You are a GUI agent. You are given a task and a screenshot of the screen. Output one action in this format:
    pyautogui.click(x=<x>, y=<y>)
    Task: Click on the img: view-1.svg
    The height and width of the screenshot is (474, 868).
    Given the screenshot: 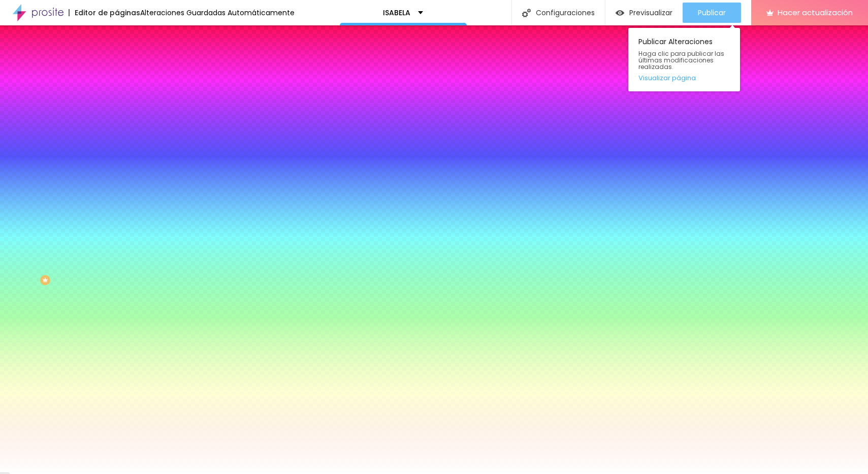 What is the action you would take?
    pyautogui.click(x=619, y=12)
    